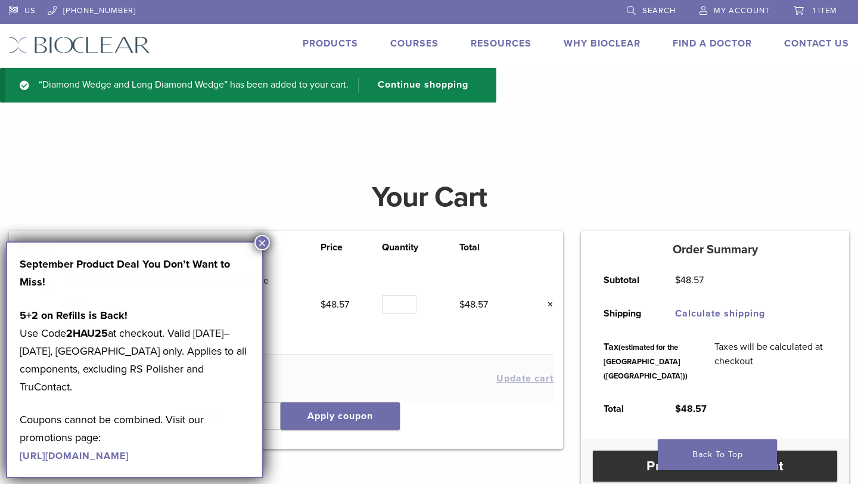 This screenshot has height=484, width=858. Describe the element at coordinates (87, 333) in the screenshot. I see `strong: 2HAU25` at that location.